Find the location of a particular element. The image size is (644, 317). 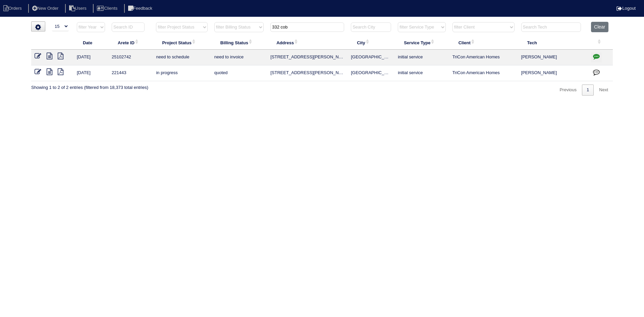

a: Next is located at coordinates (603, 90).